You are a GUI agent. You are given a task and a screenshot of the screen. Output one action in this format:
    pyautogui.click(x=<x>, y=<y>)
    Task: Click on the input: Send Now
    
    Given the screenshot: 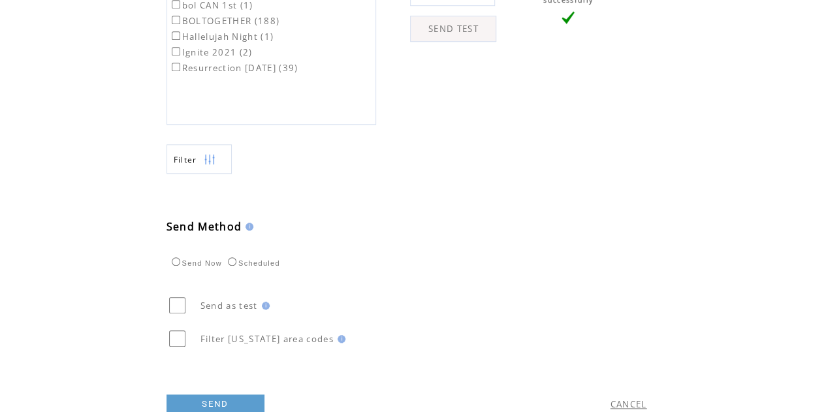 What is the action you would take?
    pyautogui.click(x=176, y=261)
    